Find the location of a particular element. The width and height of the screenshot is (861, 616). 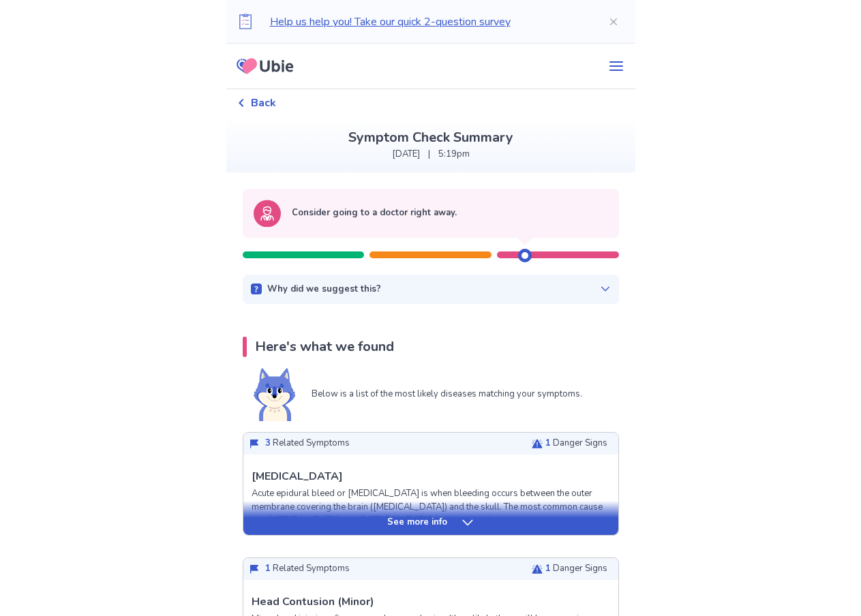

p: Here's what we found is located at coordinates (325, 347).